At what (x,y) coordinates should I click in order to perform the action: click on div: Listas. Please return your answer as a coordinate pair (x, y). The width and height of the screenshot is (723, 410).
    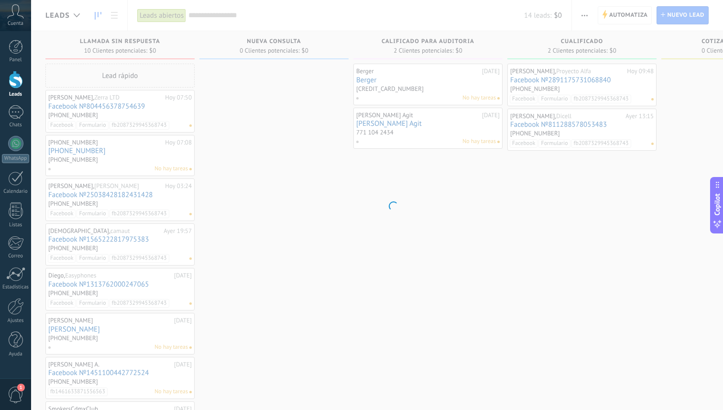
    Looking at the image, I should click on (16, 225).